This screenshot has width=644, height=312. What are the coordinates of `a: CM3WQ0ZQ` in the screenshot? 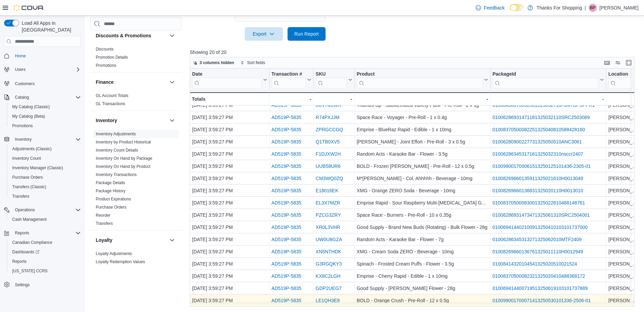 It's located at (329, 178).